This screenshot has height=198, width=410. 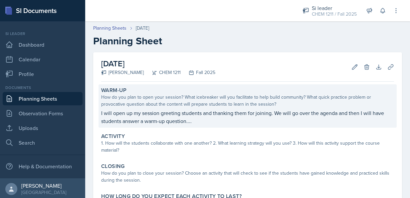 What do you see at coordinates (43, 128) in the screenshot?
I see `a: Uploads` at bounding box center [43, 128].